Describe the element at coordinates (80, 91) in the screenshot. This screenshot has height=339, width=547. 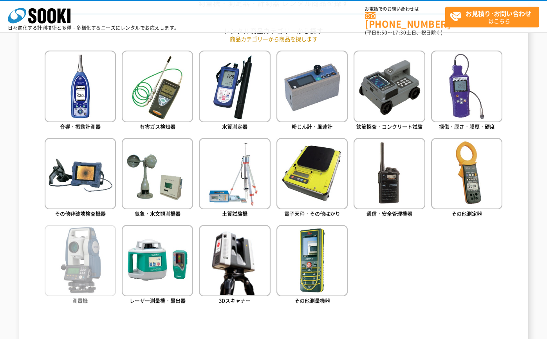
I see `a: 音響・振動計測器` at that location.